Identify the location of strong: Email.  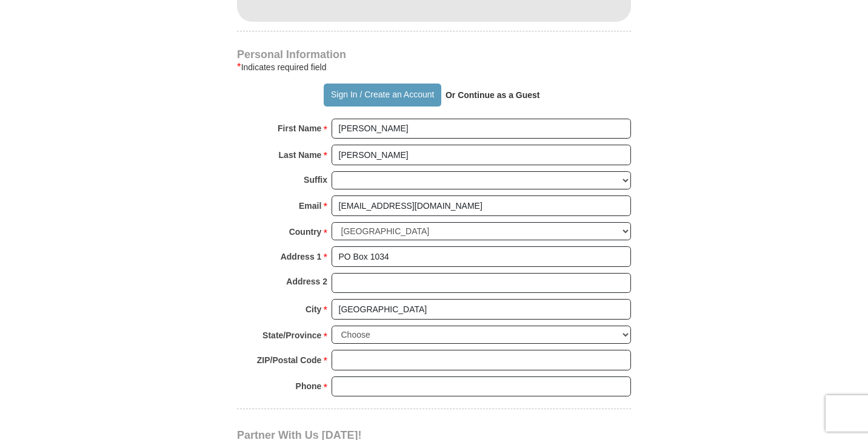
(310, 206).